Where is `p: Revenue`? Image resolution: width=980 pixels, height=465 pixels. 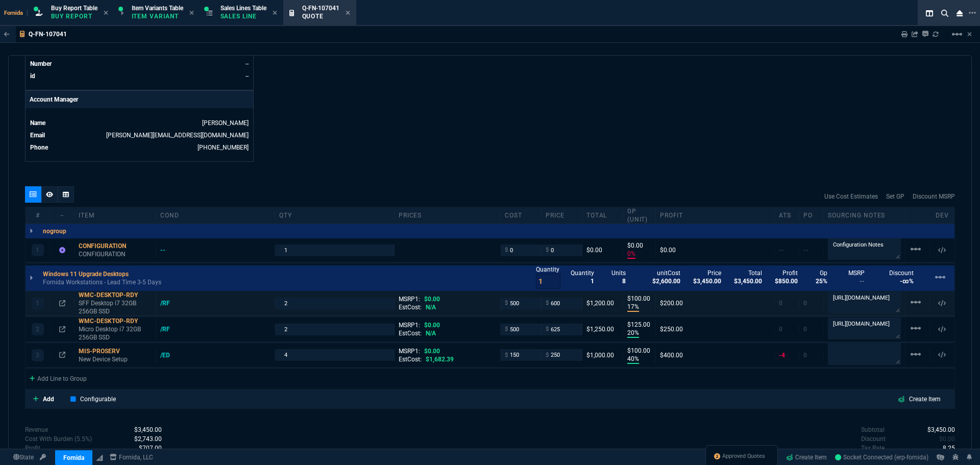 p: Revenue is located at coordinates (37, 430).